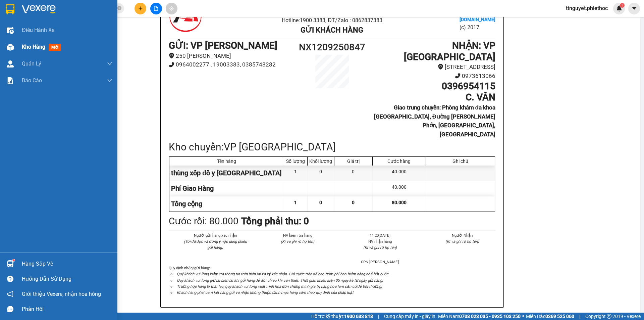  What do you see at coordinates (38, 30) in the screenshot?
I see `span: Điều hành xe` at bounding box center [38, 30].